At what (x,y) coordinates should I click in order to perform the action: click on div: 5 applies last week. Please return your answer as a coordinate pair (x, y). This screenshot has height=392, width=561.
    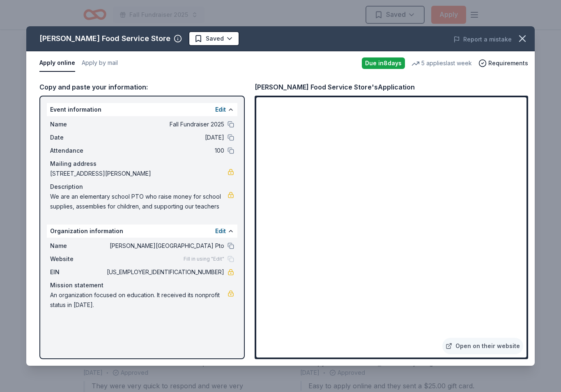
    Looking at the image, I should click on (442, 63).